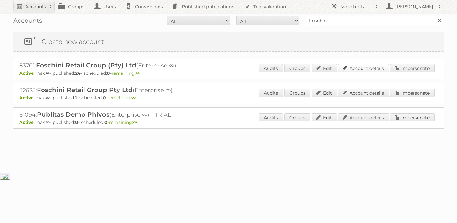 Image resolution: width=457 pixels, height=223 pixels. Describe the element at coordinates (78, 73) in the screenshot. I see `strong: 24` at that location.